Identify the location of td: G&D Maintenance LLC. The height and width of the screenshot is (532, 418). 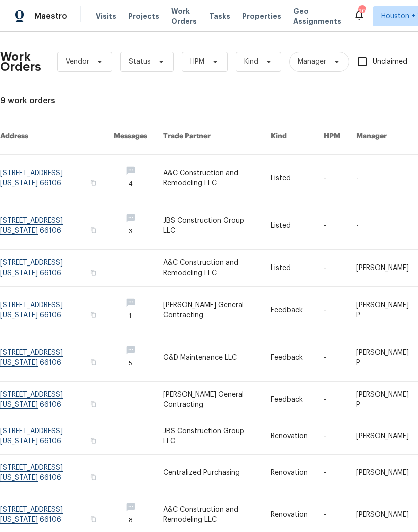
(209, 358).